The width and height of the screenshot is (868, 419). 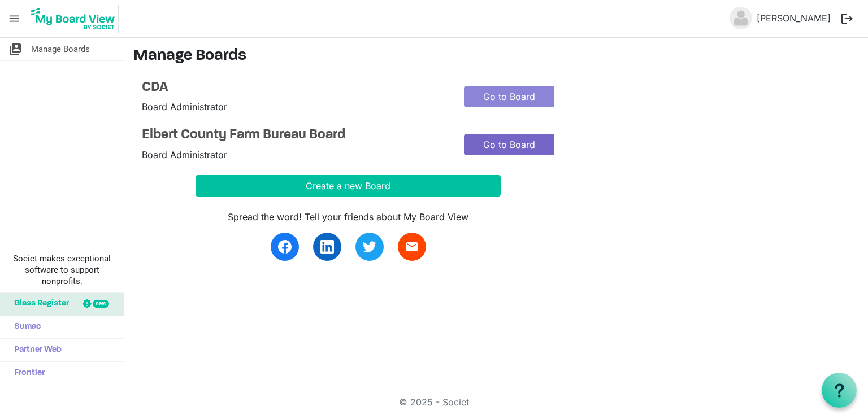 I want to click on span: switch_account, so click(x=15, y=49).